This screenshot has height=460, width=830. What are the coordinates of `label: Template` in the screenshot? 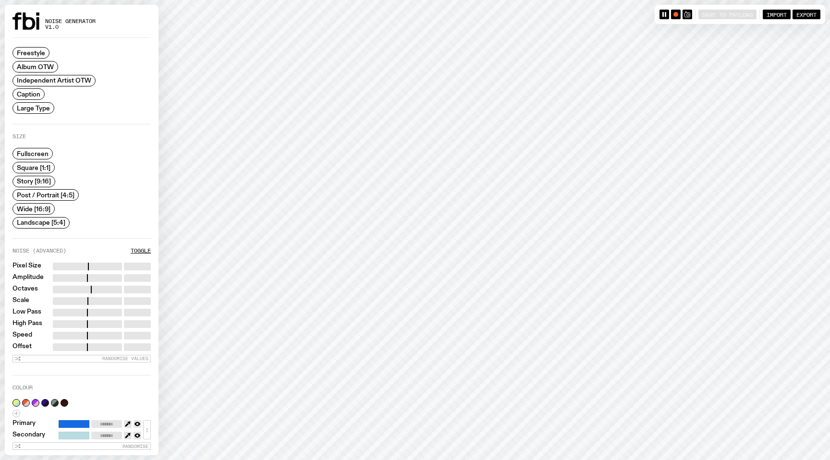 It's located at (26, 36).